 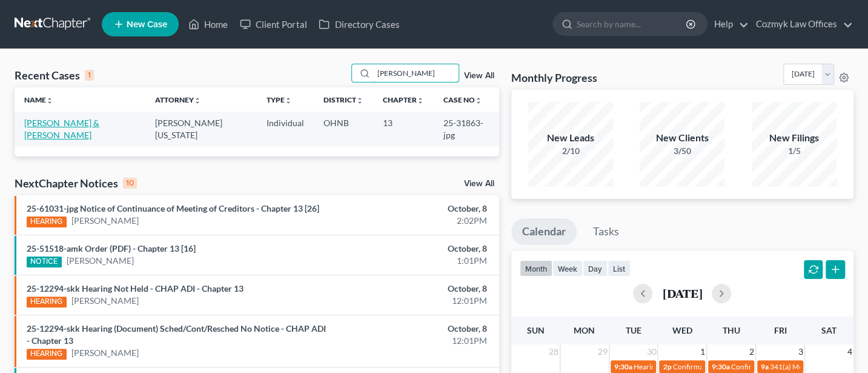 I want to click on span: Fri, so click(x=779, y=330).